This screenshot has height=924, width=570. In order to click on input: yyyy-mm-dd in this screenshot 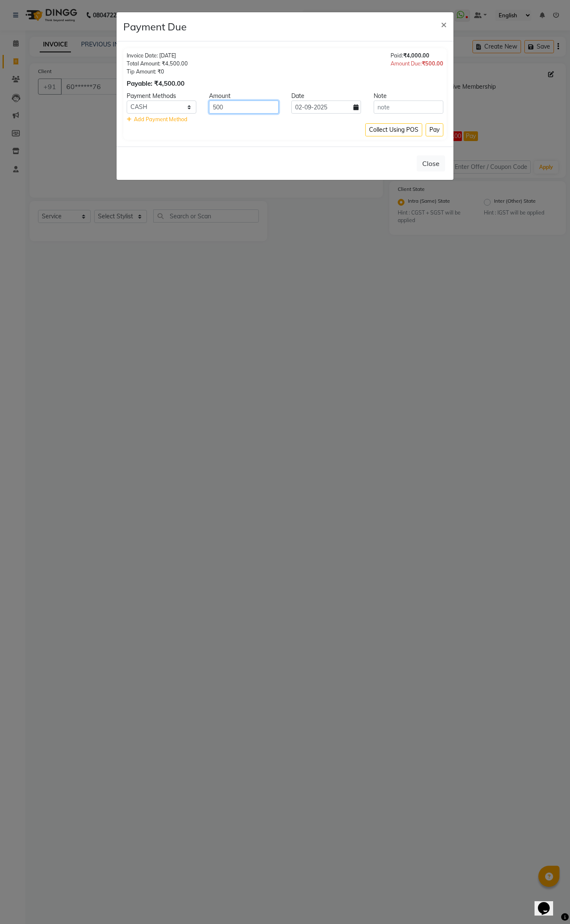, I will do `click(326, 107)`.